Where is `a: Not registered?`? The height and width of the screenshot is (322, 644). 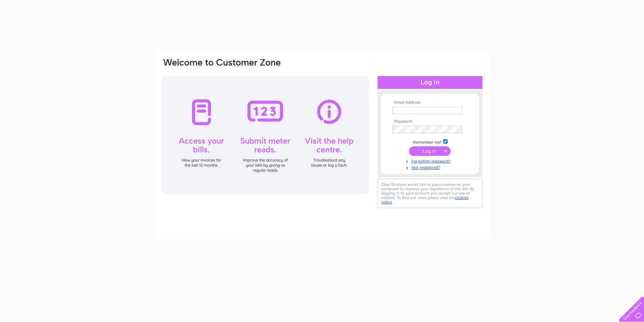
a: Not registered? is located at coordinates (431, 167).